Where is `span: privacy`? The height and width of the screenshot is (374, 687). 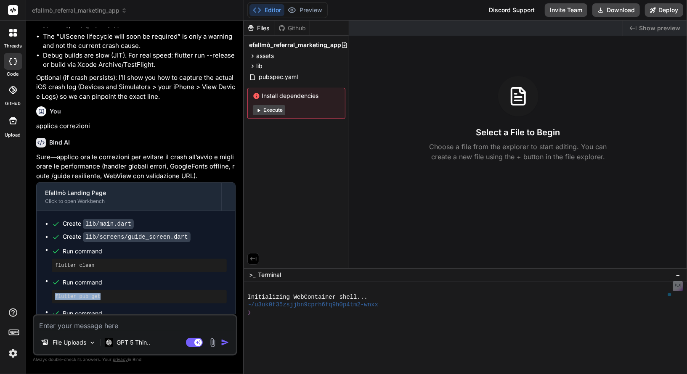
span: privacy is located at coordinates (120, 360).